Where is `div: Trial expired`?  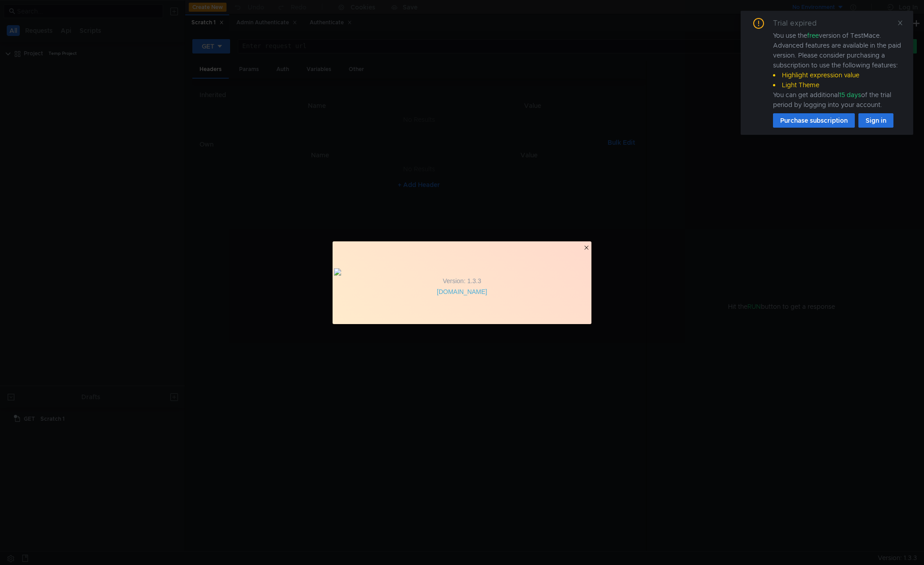 div: Trial expired is located at coordinates (800, 24).